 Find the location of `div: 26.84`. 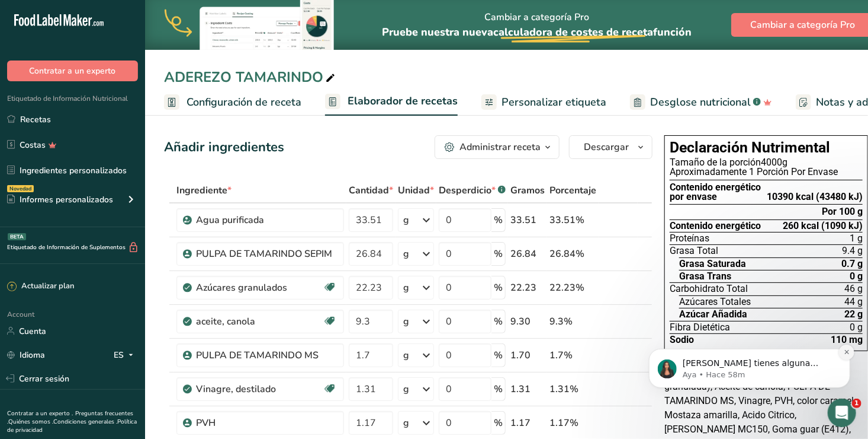

div: 26.84 is located at coordinates (528, 254).